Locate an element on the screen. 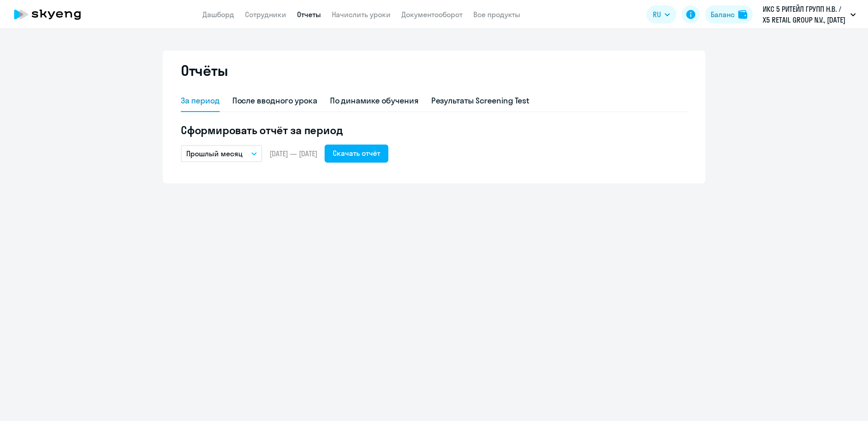  a: Документооборот is located at coordinates (431, 15).